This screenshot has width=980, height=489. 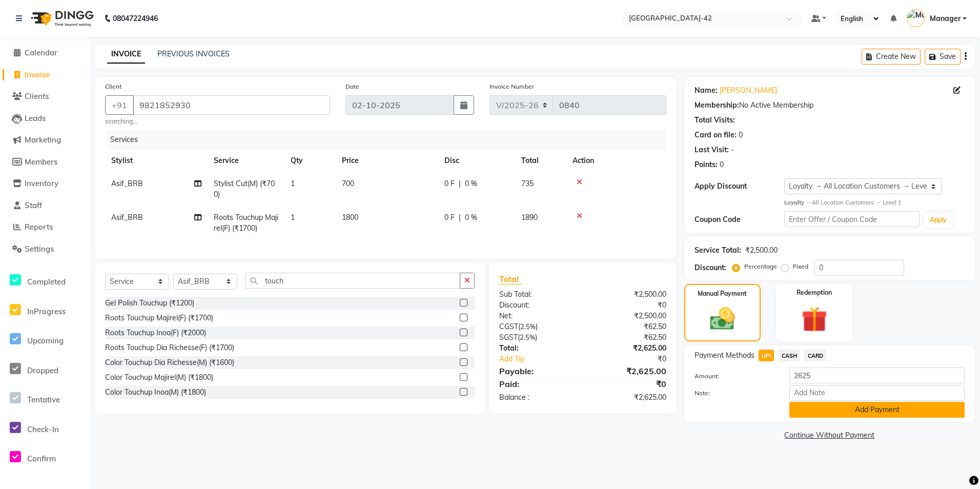 I want to click on label: Fixed, so click(x=800, y=267).